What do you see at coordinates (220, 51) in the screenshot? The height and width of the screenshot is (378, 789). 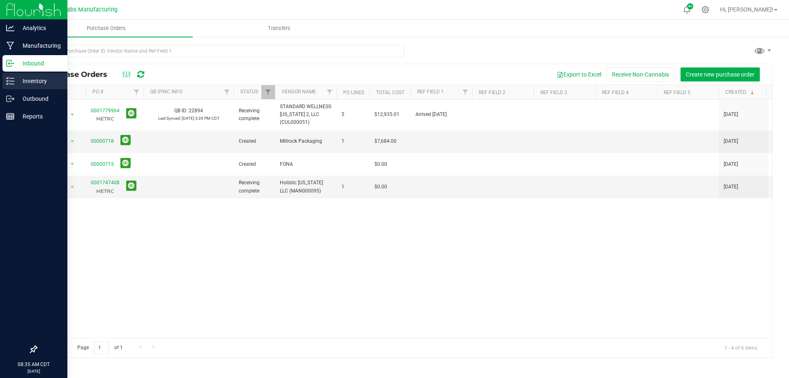 I see `input: Search Purchase Order ID, Vendor Name and Ref Field 1` at bounding box center [220, 51].